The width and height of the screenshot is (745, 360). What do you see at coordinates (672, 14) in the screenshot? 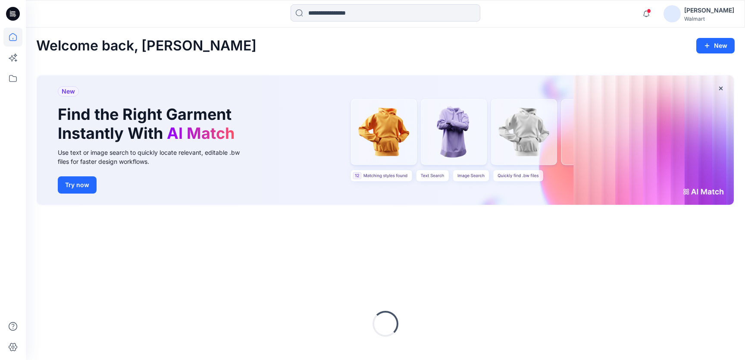
I see `img: avatar` at bounding box center [672, 14].